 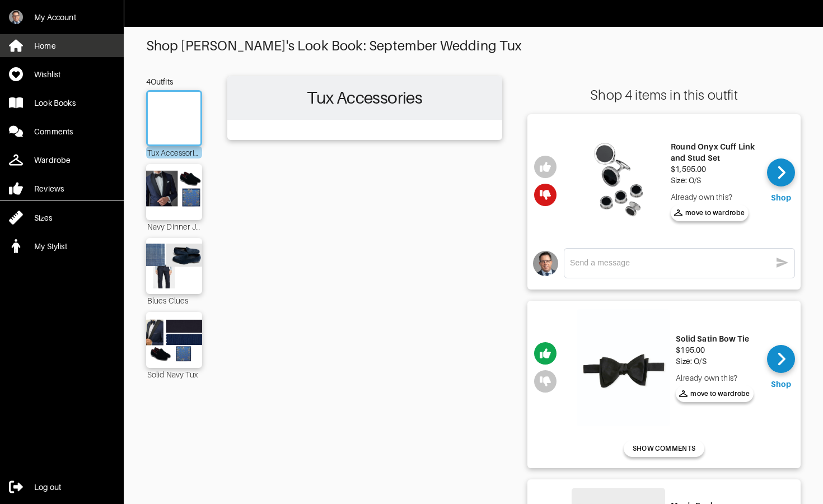 I want to click on div: My Stylist, so click(x=51, y=246).